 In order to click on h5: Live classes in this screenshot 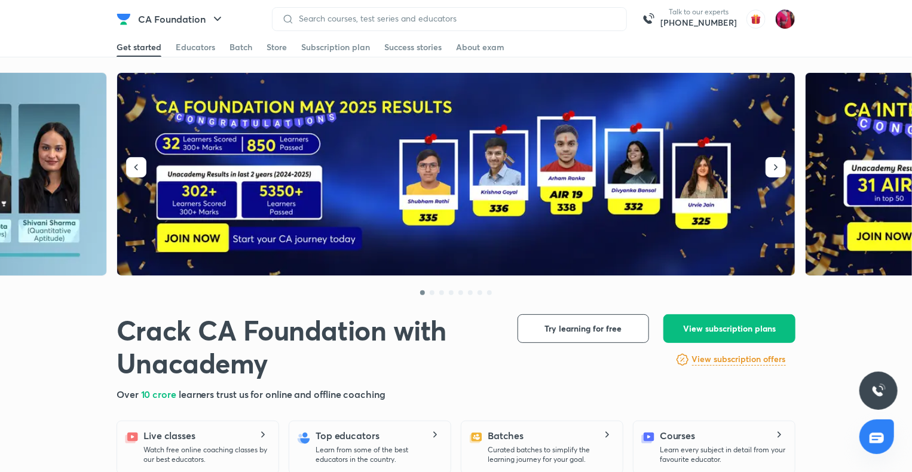, I will do `click(169, 436)`.